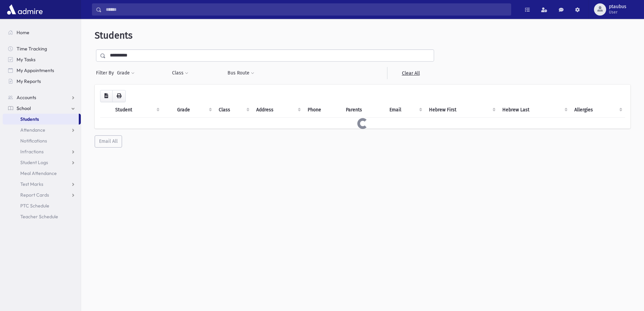 The width and height of the screenshot is (644, 311). I want to click on th: Parents, so click(364, 110).